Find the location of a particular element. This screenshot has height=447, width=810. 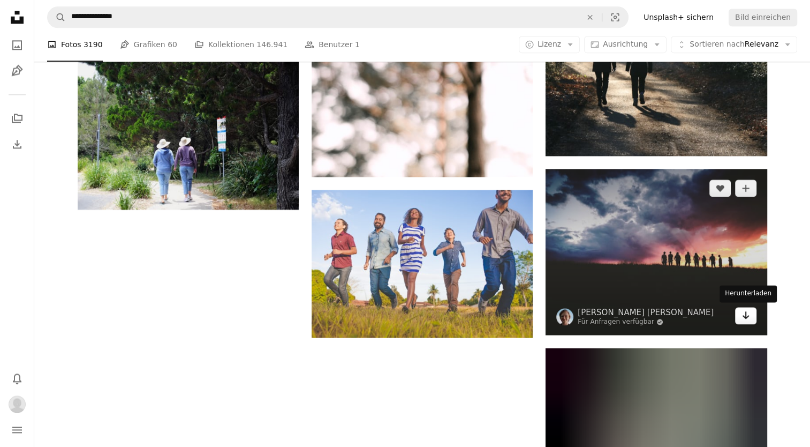

button: Profil is located at coordinates (17, 404).